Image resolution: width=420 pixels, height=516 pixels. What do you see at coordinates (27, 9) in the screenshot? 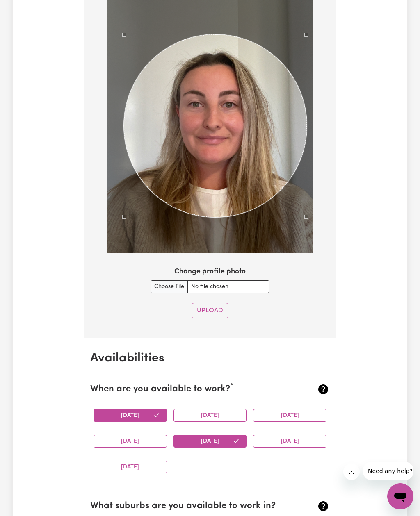
I see `span: Need any help?` at bounding box center [27, 9].